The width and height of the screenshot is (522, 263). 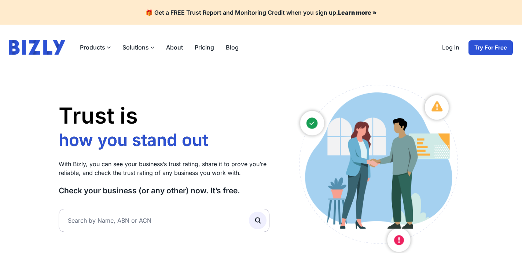 I want to click on li: who you work with, so click(x=135, y=161).